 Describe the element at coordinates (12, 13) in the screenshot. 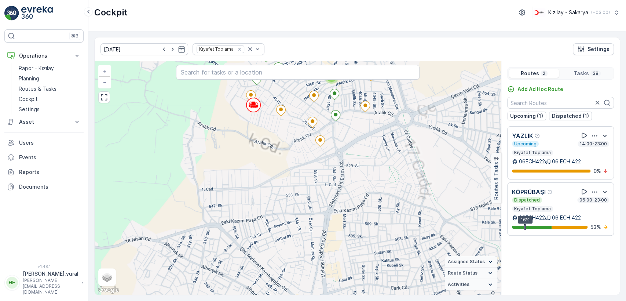

I see `img: logo` at that location.